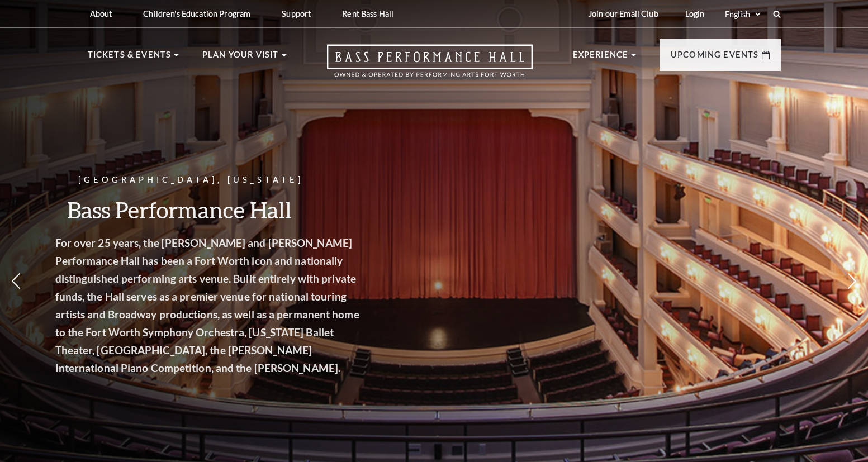 The height and width of the screenshot is (462, 868). What do you see at coordinates (240, 58) in the screenshot?
I see `p: Plan Your Visit` at bounding box center [240, 58].